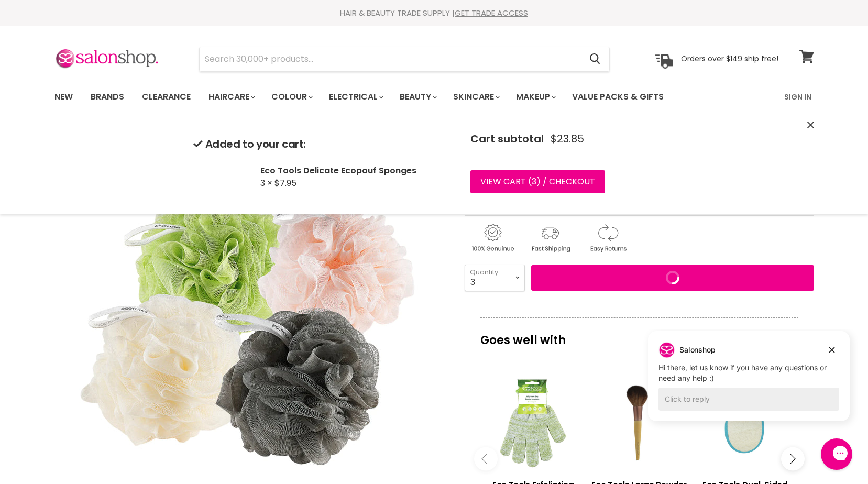 The image size is (868, 484). What do you see at coordinates (538, 182) in the screenshot?
I see `a: View cart (3) / Checkout` at bounding box center [538, 182].